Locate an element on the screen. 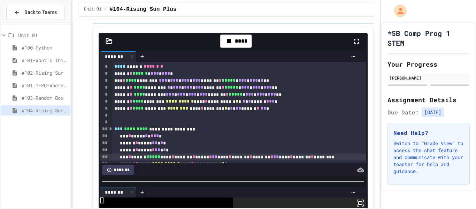 Image resolution: width=476 pixels, height=209 pixels. span: Due Date: is located at coordinates (403, 112).